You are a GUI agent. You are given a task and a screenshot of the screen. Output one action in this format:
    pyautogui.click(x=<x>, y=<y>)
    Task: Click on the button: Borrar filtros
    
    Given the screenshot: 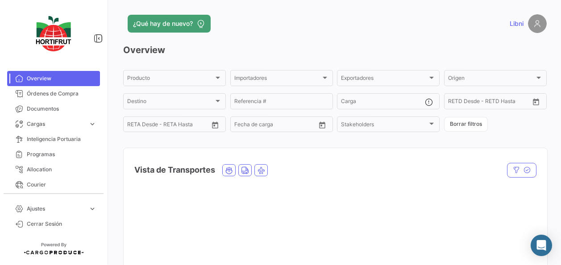 What is the action you would take?
    pyautogui.click(x=466, y=124)
    